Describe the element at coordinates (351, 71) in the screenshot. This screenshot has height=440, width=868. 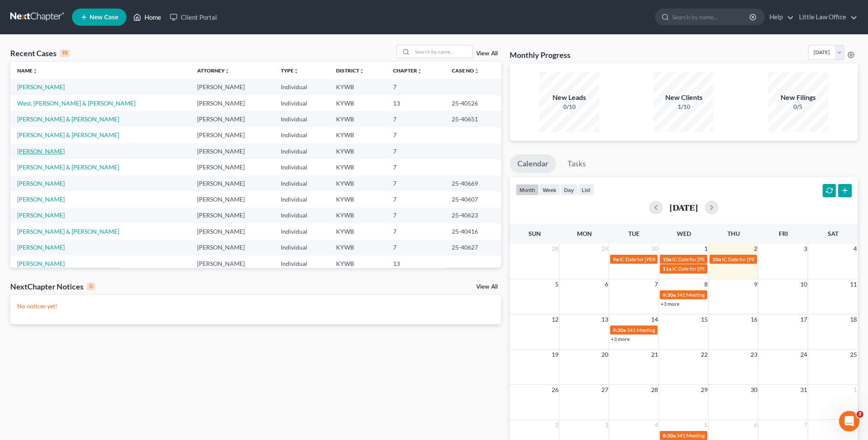
I see `a: Districtunfold_more` at that location.